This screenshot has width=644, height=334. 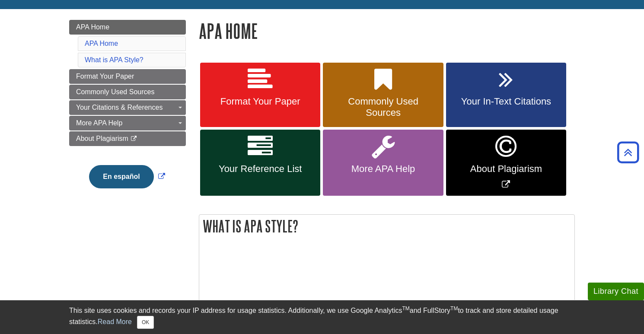 What do you see at coordinates (127, 139) in the screenshot?
I see `a: About Plagiarism` at bounding box center [127, 139].